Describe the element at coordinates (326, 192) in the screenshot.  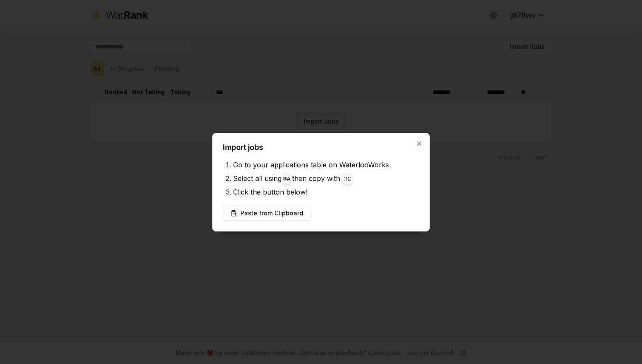
I see `li: Click the button below!` at that location.